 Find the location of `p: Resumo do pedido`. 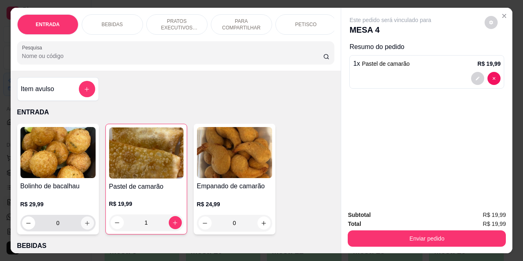

p: Resumo do pedido is located at coordinates (426, 47).